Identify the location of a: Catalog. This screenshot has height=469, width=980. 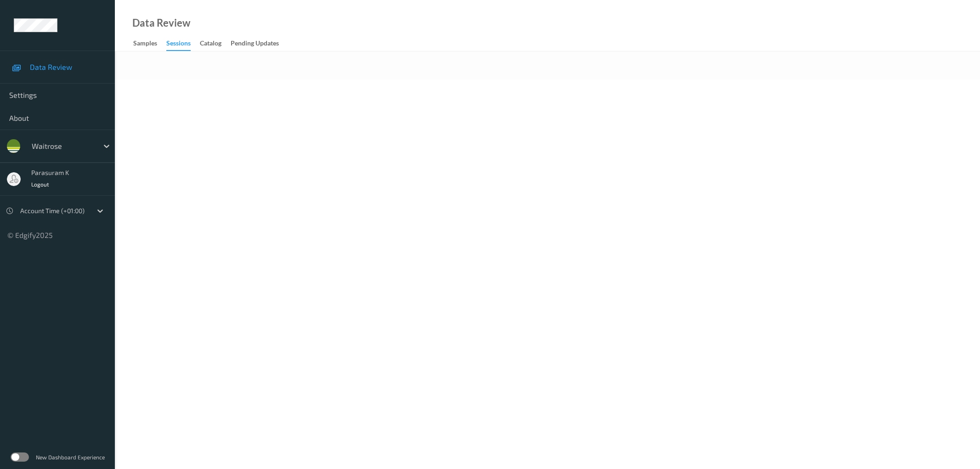
(215, 44).